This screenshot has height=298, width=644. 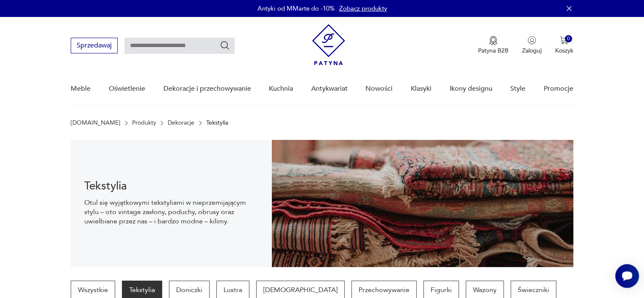 What do you see at coordinates (564, 46) in the screenshot?
I see `button: 0Koszyk` at bounding box center [564, 46].